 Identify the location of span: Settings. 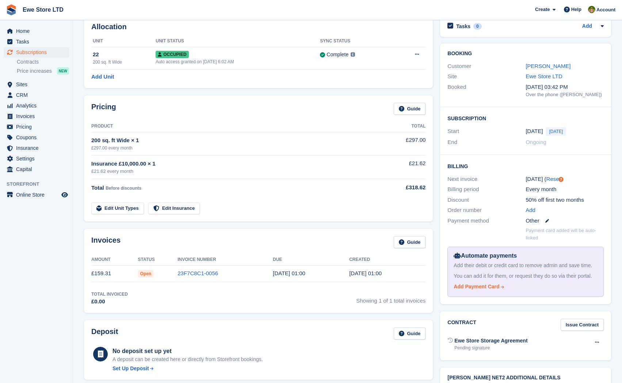
(38, 158).